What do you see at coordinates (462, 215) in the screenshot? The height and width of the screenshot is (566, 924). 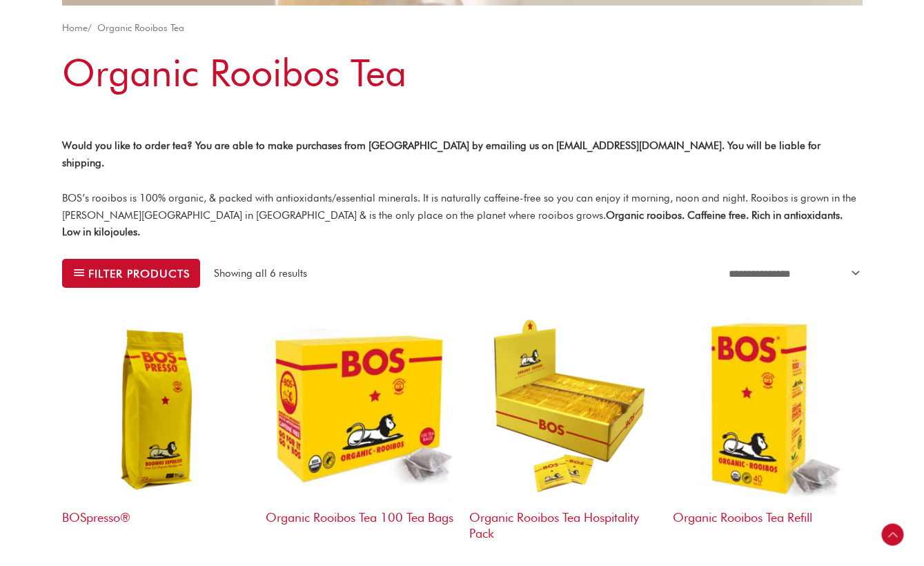 I see `p: BOS’s rooibos is 100% organic, & packed with antioxidants/essential minerals. It is naturally caf...` at bounding box center [462, 215].